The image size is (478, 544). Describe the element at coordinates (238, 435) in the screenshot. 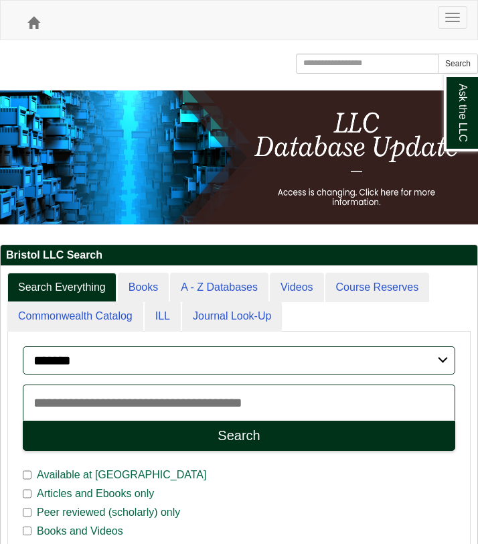

I see `div: Search` at that location.